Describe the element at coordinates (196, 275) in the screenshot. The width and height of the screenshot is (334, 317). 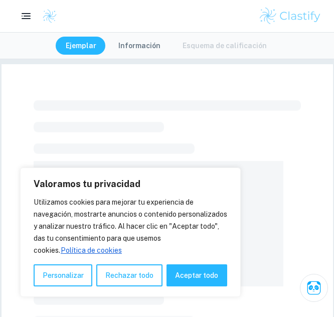
I see `button: Aceptar todo` at that location.